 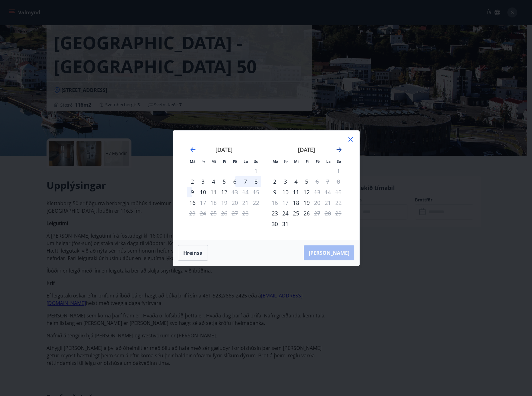 I want to click on td: Not available. þriðjudagur, 17. mars 2026, so click(x=285, y=203).